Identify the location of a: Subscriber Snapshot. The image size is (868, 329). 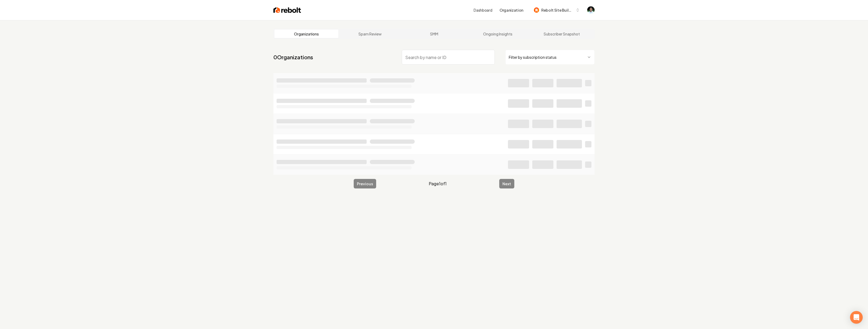
(562, 34).